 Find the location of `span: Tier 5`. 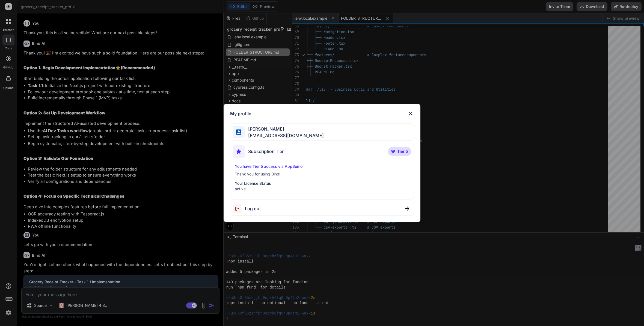

span: Tier 5 is located at coordinates (403, 152).